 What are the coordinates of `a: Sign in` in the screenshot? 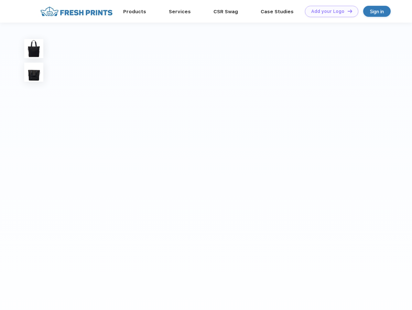 It's located at (376, 11).